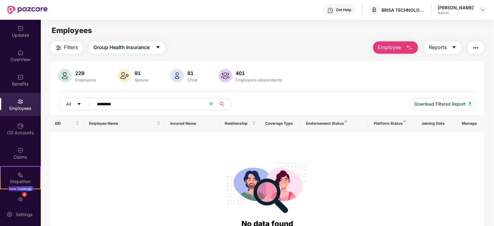  I want to click on img: svg+xml;base64,PHN2ZyB4bWxucz0iaHR0cDovL3d3dy53My5vcmcvMjAwMC9zdmciIHdpZHRoPSIyODgiIGhlaWdodD0iMj..., so click(267, 187).